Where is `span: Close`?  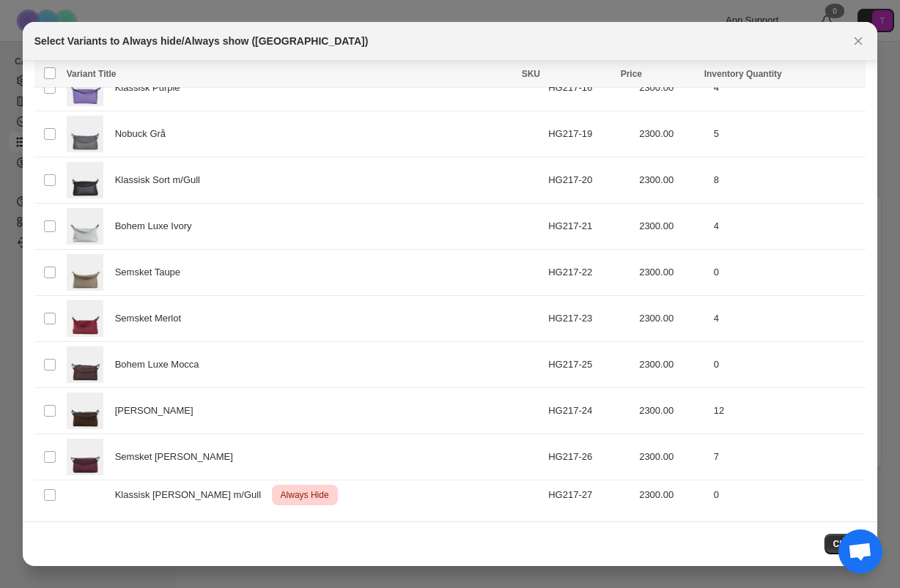 span: Close is located at coordinates (845, 544).